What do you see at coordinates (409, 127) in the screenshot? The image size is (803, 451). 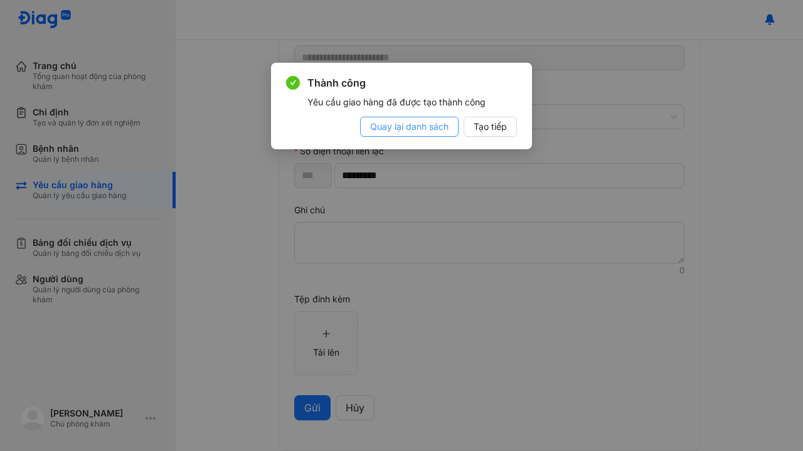 I see `button: Quay lại danh sách` at bounding box center [409, 127].